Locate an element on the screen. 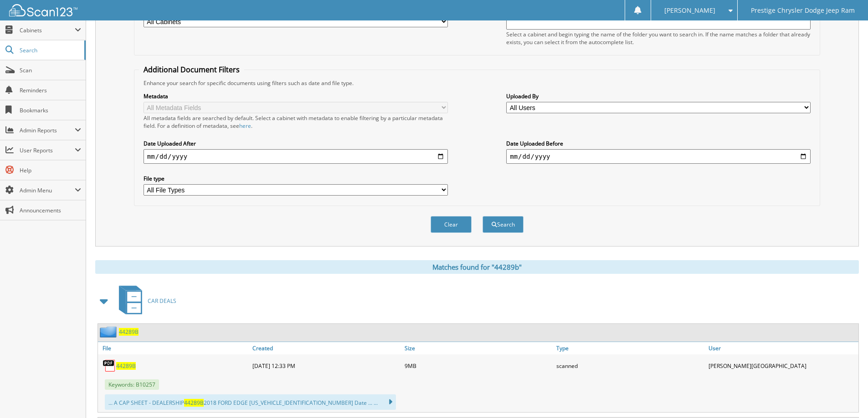 The width and height of the screenshot is (868, 418). a: Size is located at coordinates (478, 349).